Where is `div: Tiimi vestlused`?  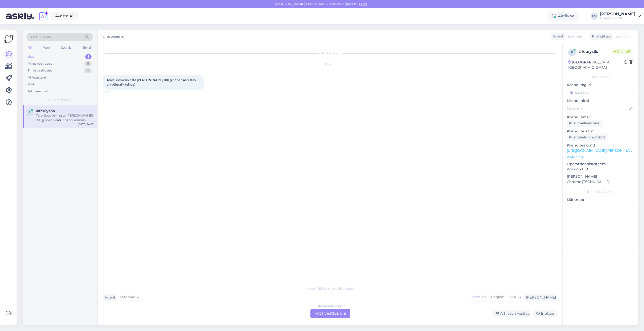
div: Tiimi vestlused is located at coordinates (40, 71).